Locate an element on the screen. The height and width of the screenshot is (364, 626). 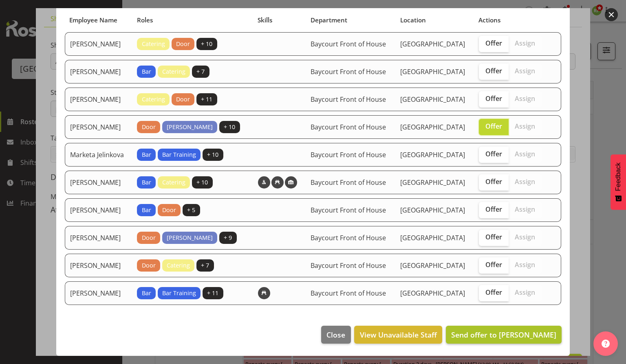
span: Feedback is located at coordinates (618, 177).